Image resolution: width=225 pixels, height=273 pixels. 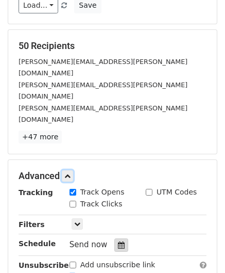 I want to click on span: Send now, so click(x=89, y=245).